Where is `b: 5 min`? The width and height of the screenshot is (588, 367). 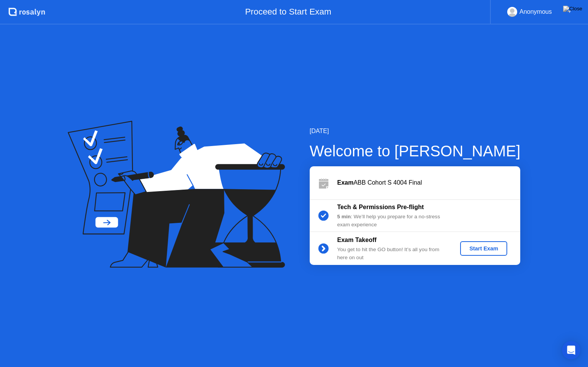 b: 5 min is located at coordinates (344, 217).